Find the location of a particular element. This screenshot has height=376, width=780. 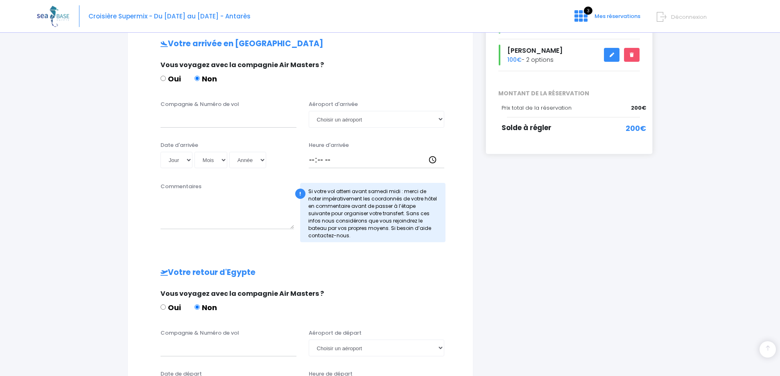

h2: Votre retour d'Egypte is located at coordinates (300, 273).